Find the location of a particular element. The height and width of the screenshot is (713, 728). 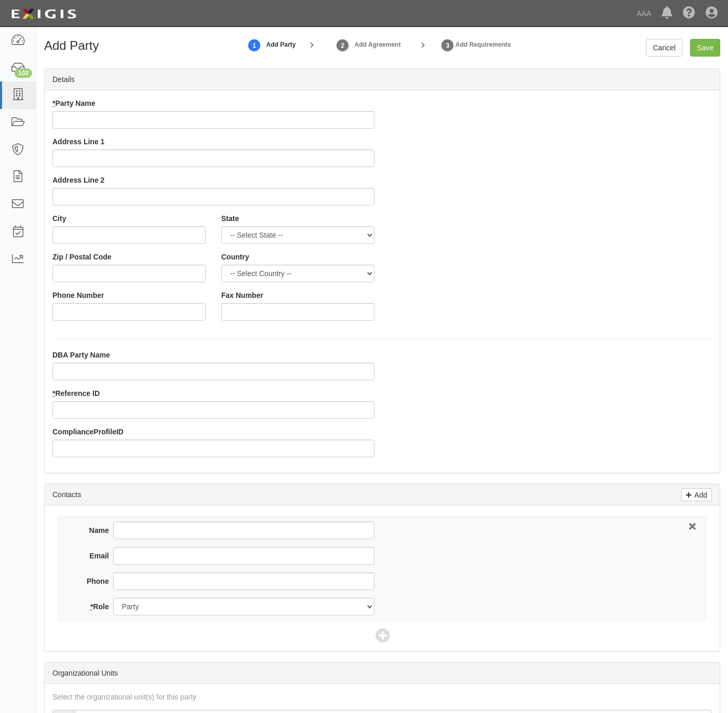

strong: Add Party is located at coordinates (281, 45).